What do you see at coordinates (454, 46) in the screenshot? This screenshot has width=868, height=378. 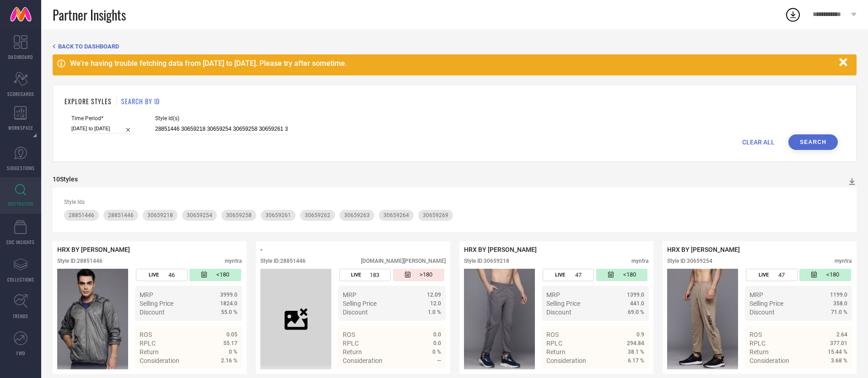 I see `div: Back TO Dashboard` at bounding box center [454, 46].